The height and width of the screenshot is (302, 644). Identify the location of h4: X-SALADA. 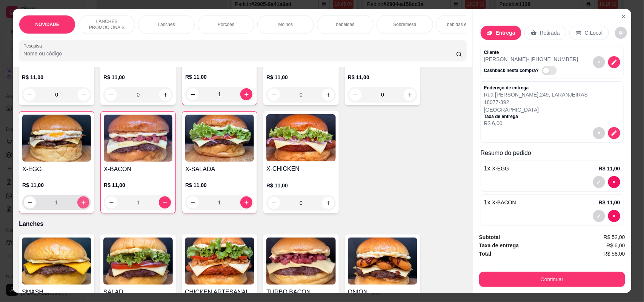
(220, 169).